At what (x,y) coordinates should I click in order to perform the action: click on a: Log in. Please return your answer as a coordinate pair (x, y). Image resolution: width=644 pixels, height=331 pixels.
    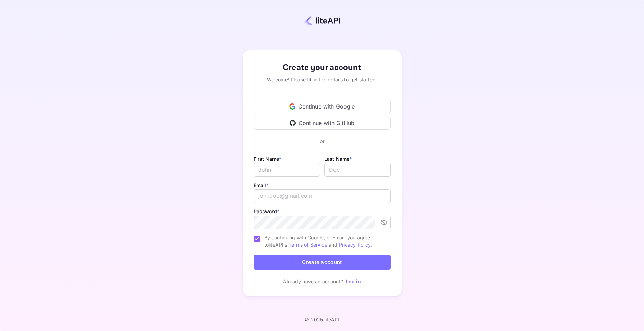
    Looking at the image, I should click on (353, 281).